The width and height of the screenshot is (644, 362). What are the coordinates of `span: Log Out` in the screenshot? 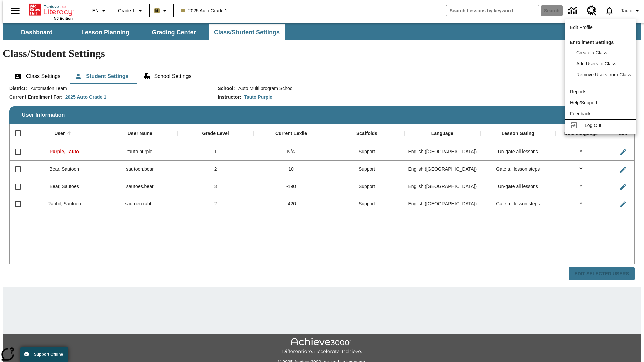 It's located at (593, 125).